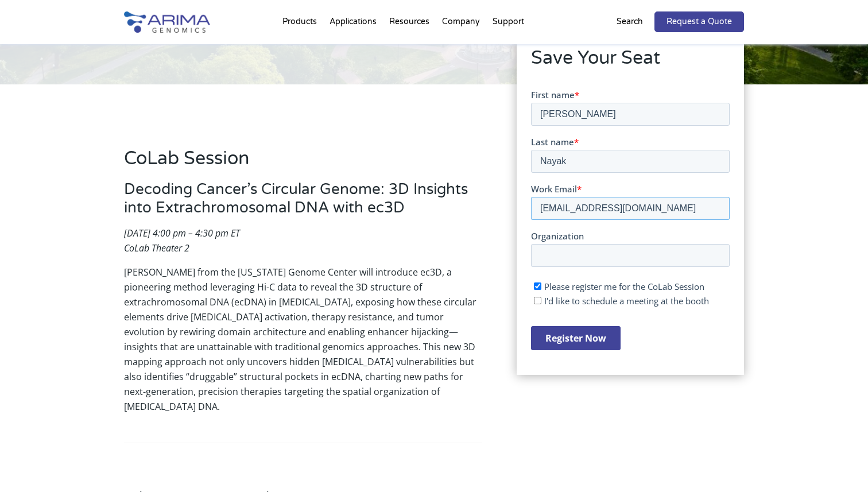 Image resolution: width=868 pixels, height=492 pixels. I want to click on span: Please register me for the CoLab Session, so click(93, 197).